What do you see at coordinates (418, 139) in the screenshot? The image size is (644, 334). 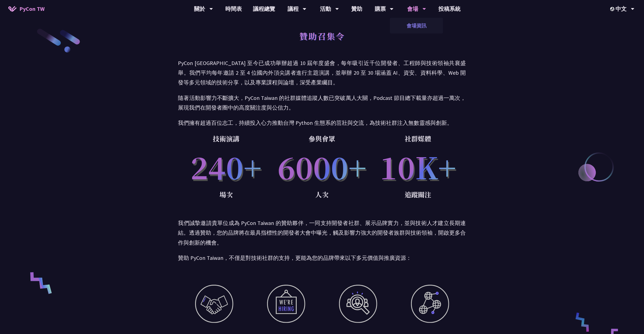 I see `p: 社群媒體` at bounding box center [418, 139].